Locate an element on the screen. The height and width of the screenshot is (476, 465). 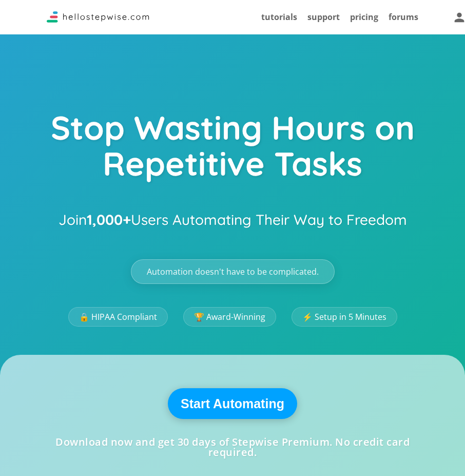
a: forums is located at coordinates (404, 17).